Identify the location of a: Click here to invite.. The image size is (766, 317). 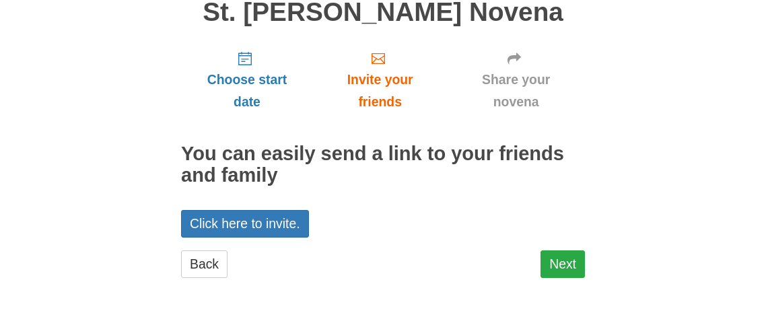
(245, 223).